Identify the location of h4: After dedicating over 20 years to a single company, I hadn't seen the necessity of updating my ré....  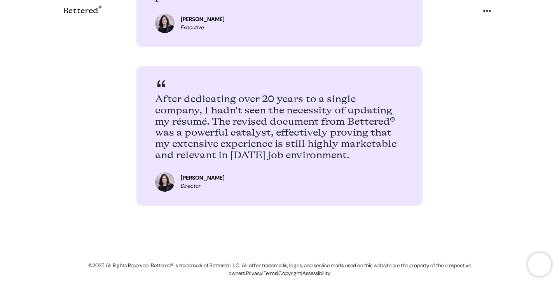
(280, 127).